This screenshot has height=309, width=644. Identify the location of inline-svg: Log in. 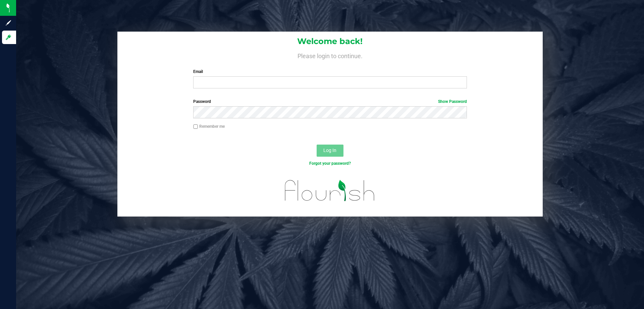
(8, 38).